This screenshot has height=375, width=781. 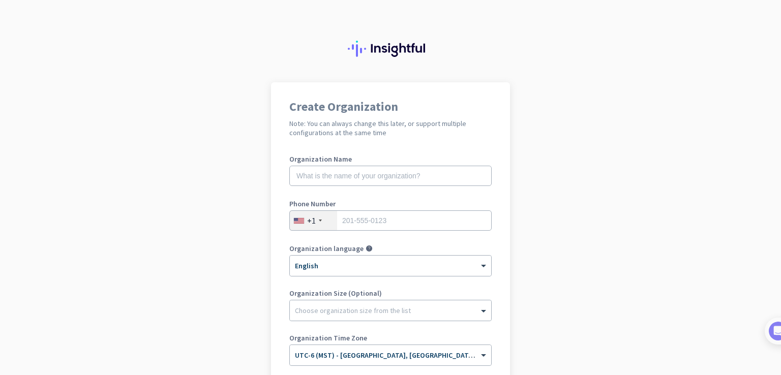 What do you see at coordinates (391, 128) in the screenshot?
I see `h2: Note: You can always change this later, or support multiple configurations at the same time` at bounding box center [391, 128].